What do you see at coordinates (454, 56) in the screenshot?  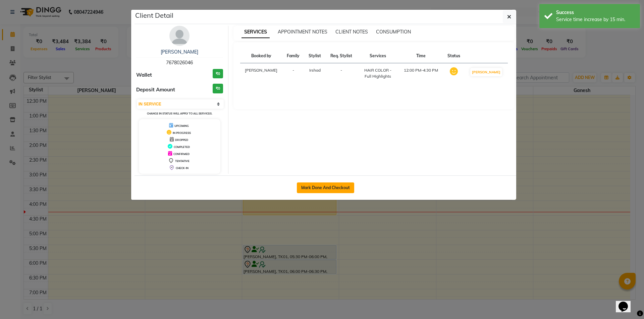 I see `th: Status` at bounding box center [454, 56].